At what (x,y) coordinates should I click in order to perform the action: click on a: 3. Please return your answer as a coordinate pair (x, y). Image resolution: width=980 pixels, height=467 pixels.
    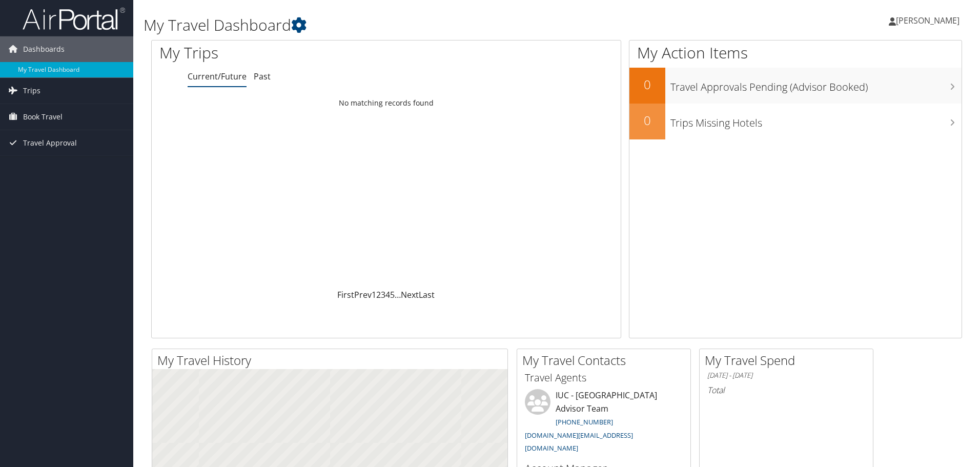
    Looking at the image, I should click on (383, 295).